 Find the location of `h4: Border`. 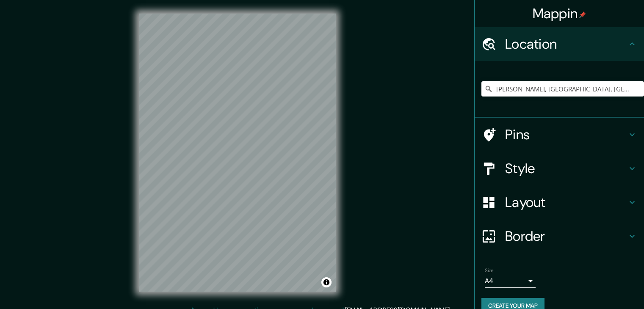

h4: Border is located at coordinates (566, 236).